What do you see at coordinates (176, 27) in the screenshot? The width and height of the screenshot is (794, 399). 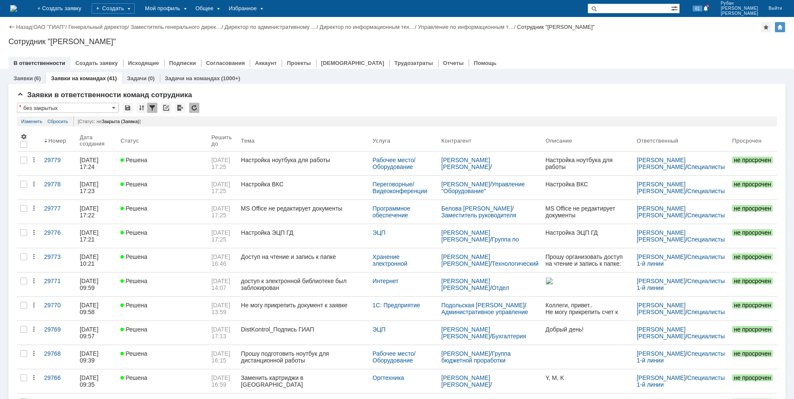 I see `a: Заместитель генерального дирек…` at bounding box center [176, 27].